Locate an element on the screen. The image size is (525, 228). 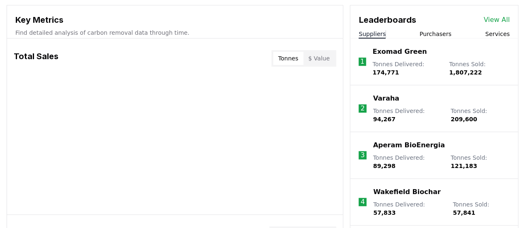
span: 89,298 is located at coordinates (384, 166).